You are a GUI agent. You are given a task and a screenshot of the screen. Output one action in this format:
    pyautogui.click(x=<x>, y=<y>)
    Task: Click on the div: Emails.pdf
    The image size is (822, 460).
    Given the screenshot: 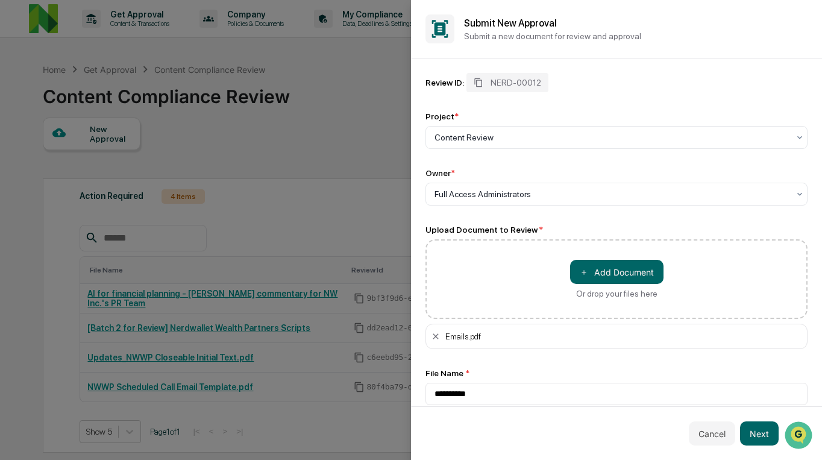 What is the action you would take?
    pyautogui.click(x=624, y=336)
    